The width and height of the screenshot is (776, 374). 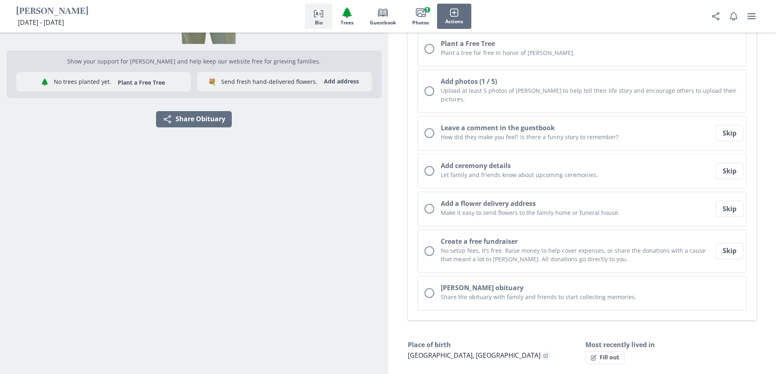 What do you see at coordinates (590, 81) in the screenshot?
I see `h2: Add photos (1 / 5)` at bounding box center [590, 81].